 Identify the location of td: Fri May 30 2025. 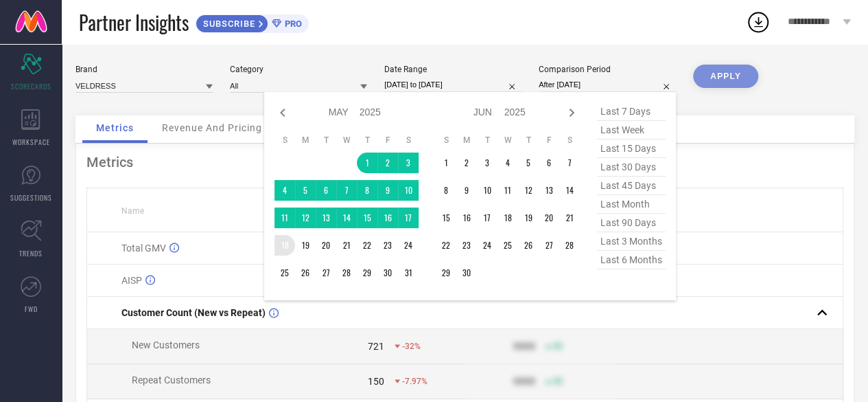
(388, 272).